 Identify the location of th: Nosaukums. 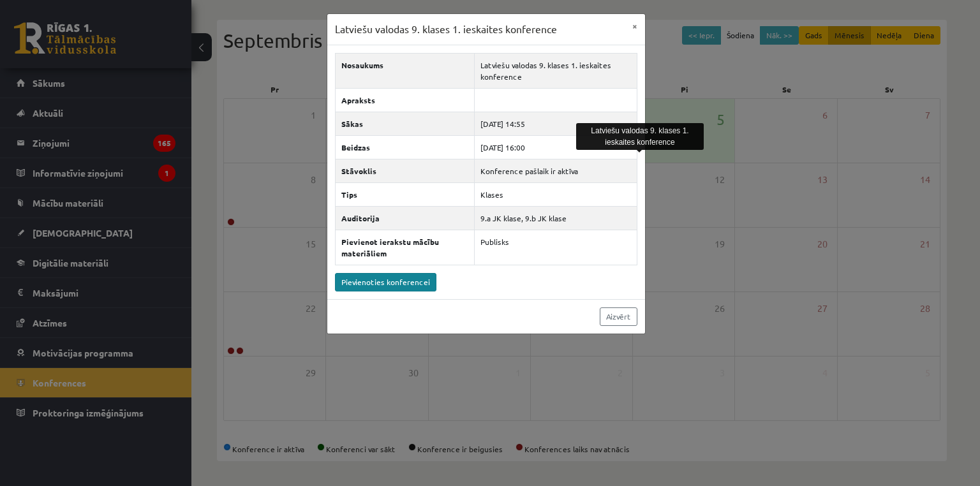
(406, 70).